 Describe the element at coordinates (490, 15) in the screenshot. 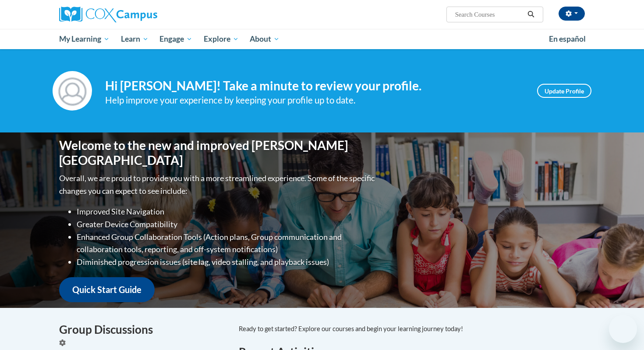

I see `input: Search Courses` at that location.